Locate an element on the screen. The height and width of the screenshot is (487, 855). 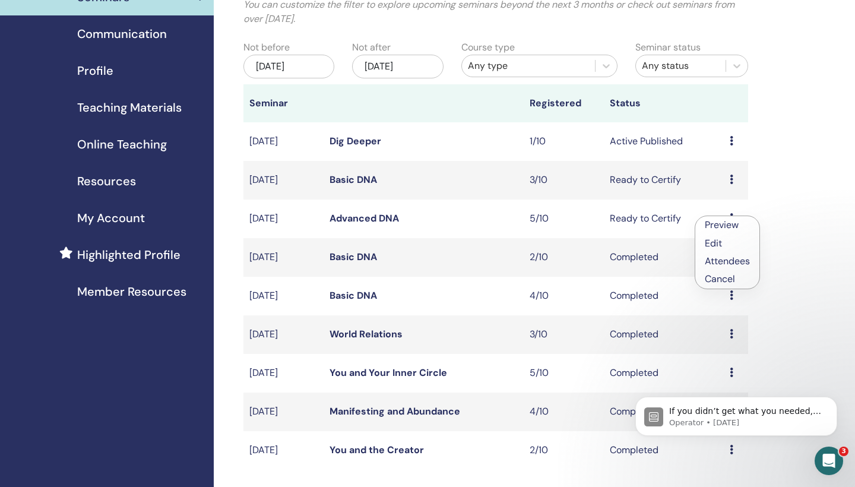
img: Profile image for Operator is located at coordinates (36, 45).